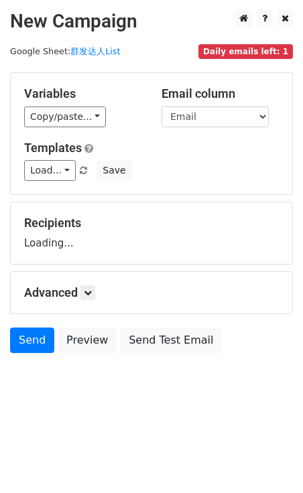  I want to click on a: 群发达人List, so click(95, 51).